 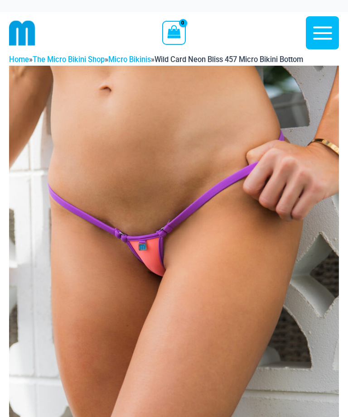 I want to click on a: Micro Bikinis, so click(x=130, y=59).